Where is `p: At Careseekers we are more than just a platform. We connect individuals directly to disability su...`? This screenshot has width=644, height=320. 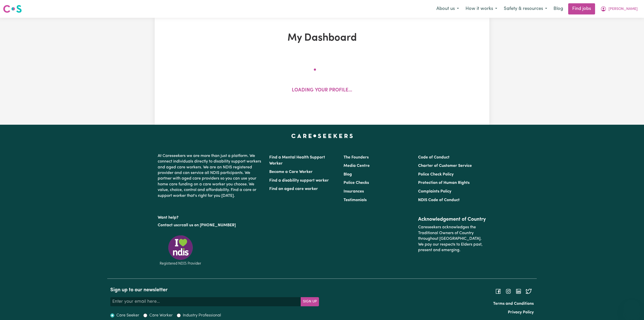 p: At Careseekers we are more than just a platform. We connect individuals directly to disability su... is located at coordinates (211, 176).